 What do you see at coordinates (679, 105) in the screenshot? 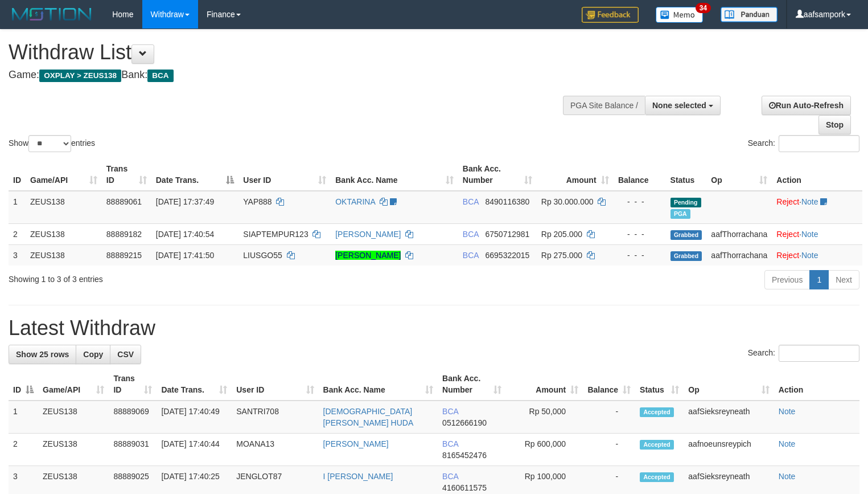
I see `span: None selected` at bounding box center [679, 105].